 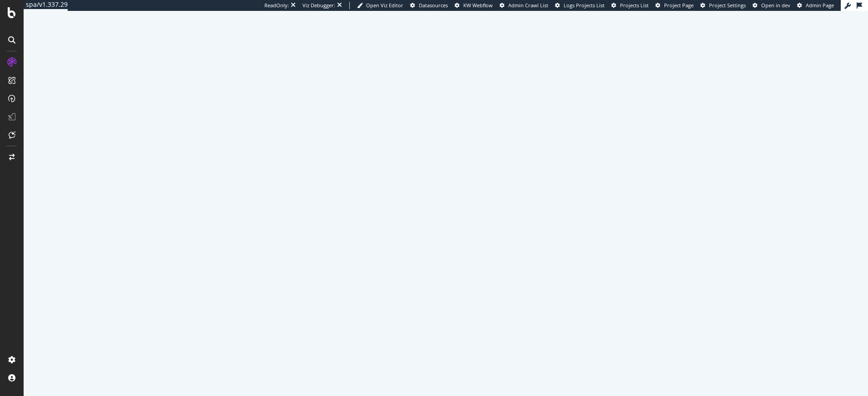 I want to click on a: Open in dev, so click(x=771, y=6).